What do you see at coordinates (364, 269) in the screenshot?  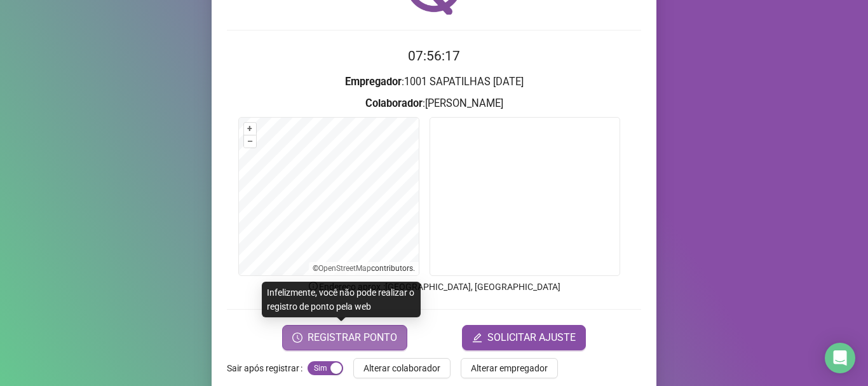 I see `li: © contributors.` at bounding box center [364, 269].